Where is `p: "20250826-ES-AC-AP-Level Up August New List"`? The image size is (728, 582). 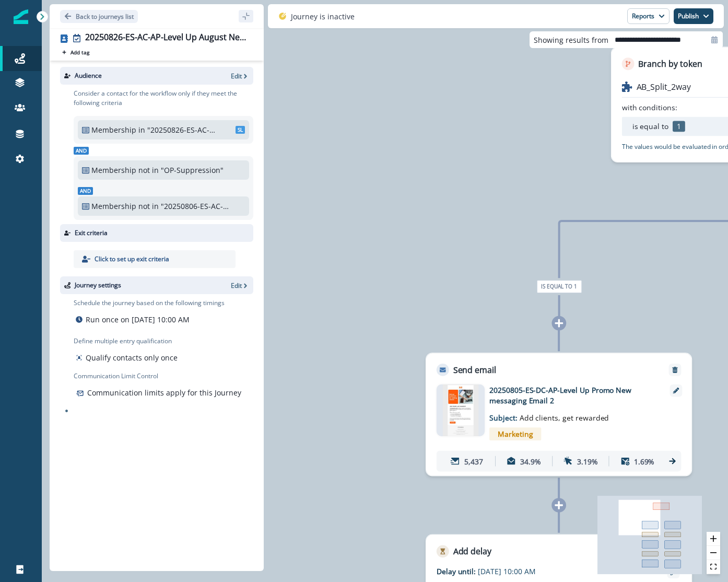
p: "20250826-ES-AC-AP-Level Up August New List" is located at coordinates (182, 129).